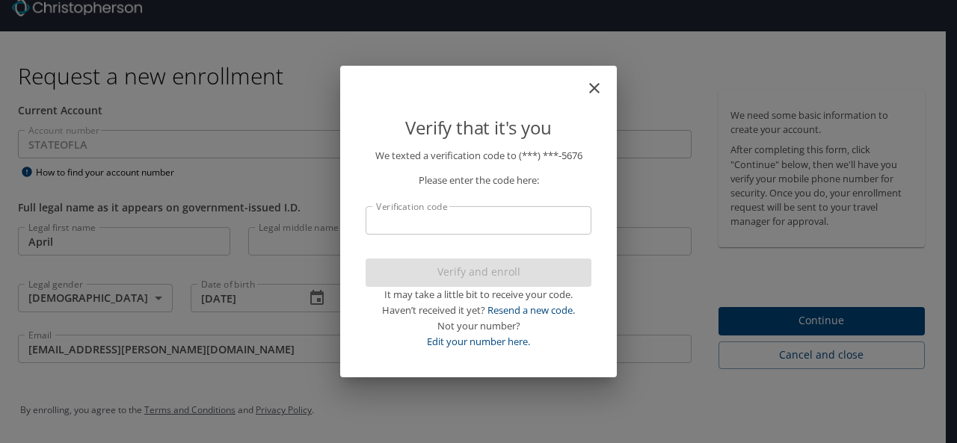 The width and height of the screenshot is (957, 443). Describe the element at coordinates (478, 342) in the screenshot. I see `a: Edit your number here.` at that location.